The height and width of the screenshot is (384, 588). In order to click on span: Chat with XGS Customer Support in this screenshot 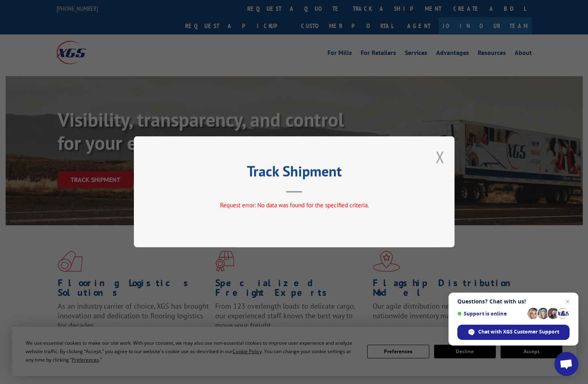, I will do `click(519, 332)`.